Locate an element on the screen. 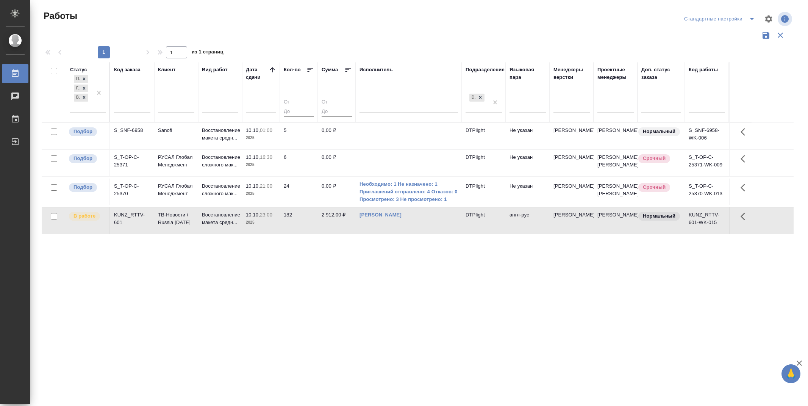  span: Посмотреть информацию is located at coordinates (786, 19).